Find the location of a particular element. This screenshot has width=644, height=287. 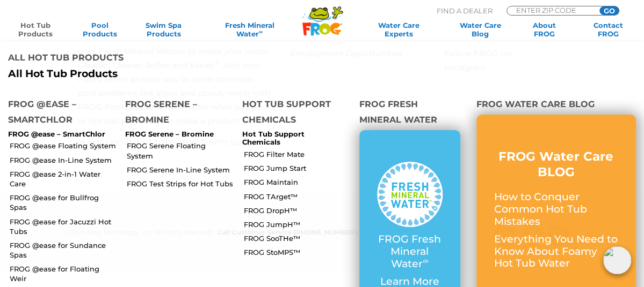

a: PoolProducts is located at coordinates (99, 29).